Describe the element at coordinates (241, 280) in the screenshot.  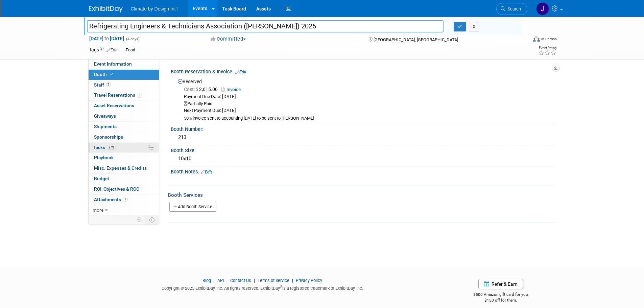
I see `a: Contact Us` at that location.